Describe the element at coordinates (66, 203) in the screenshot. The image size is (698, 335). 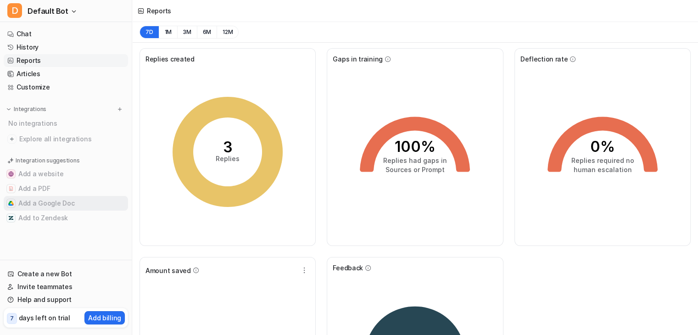
I see `button: Add a Google DocAdd a Google Doc` at that location.